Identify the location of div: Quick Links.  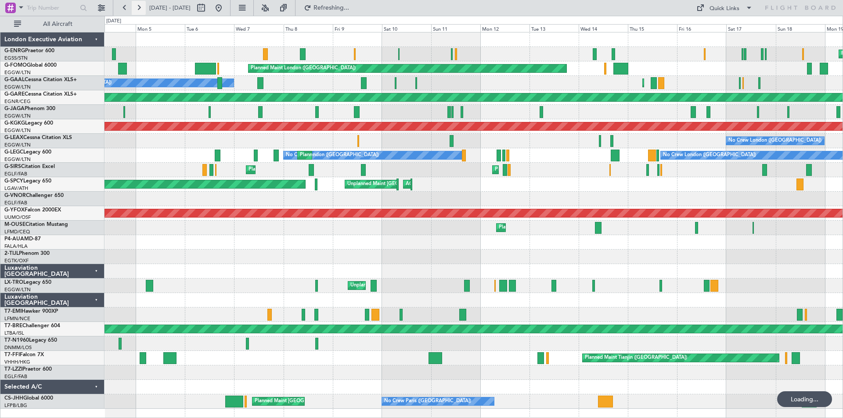
(724, 9).